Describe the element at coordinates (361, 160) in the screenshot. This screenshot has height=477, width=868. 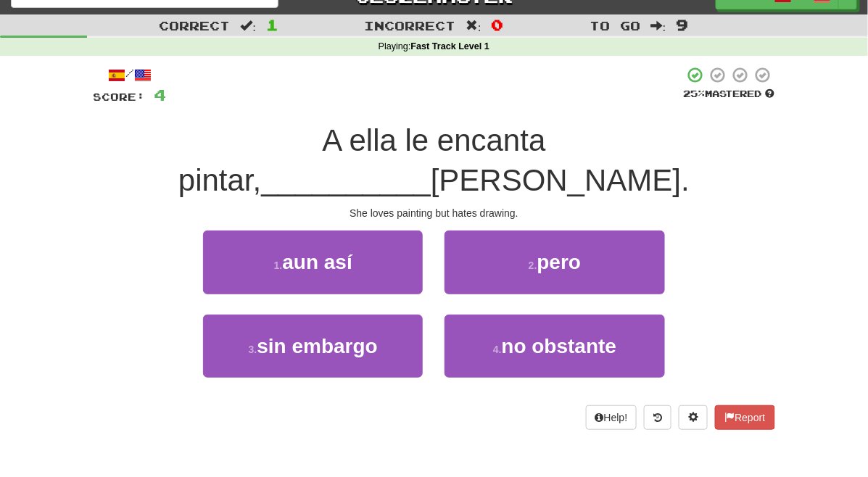
I see `span: A ella le encanta pintar,` at that location.